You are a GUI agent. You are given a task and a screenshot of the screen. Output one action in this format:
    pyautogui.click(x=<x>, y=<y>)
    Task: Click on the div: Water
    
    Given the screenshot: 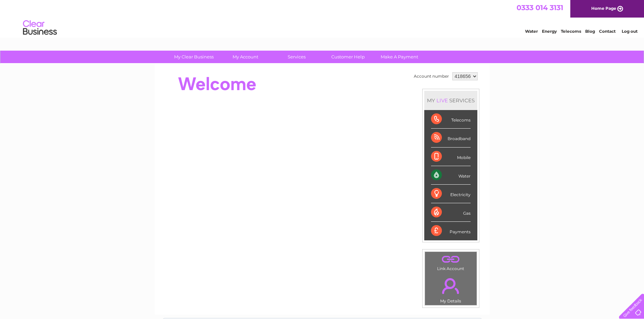 What is the action you would take?
    pyautogui.click(x=450, y=176)
    